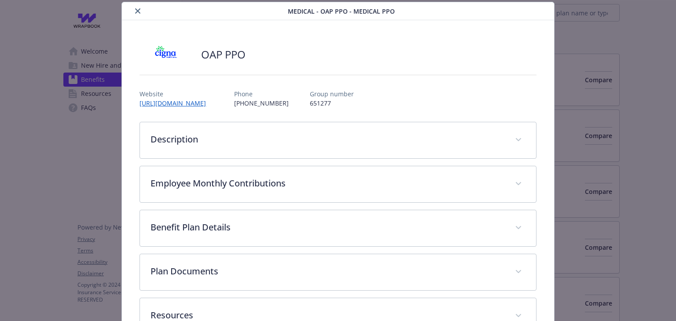 This screenshot has width=676, height=321. Describe the element at coordinates (176, 94) in the screenshot. I see `p: Website` at that location.